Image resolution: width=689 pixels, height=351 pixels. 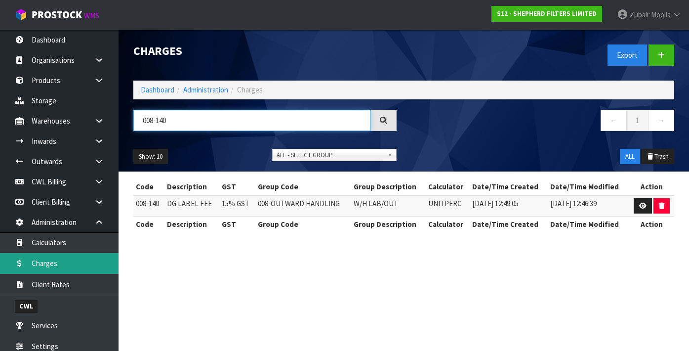 What do you see at coordinates (303, 205) in the screenshot?
I see `td: 008-OUTWARD HANDLING` at bounding box center [303, 205].